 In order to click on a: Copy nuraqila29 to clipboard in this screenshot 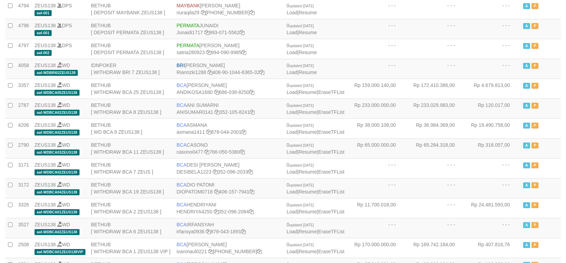, I will do `click(203, 13)`.